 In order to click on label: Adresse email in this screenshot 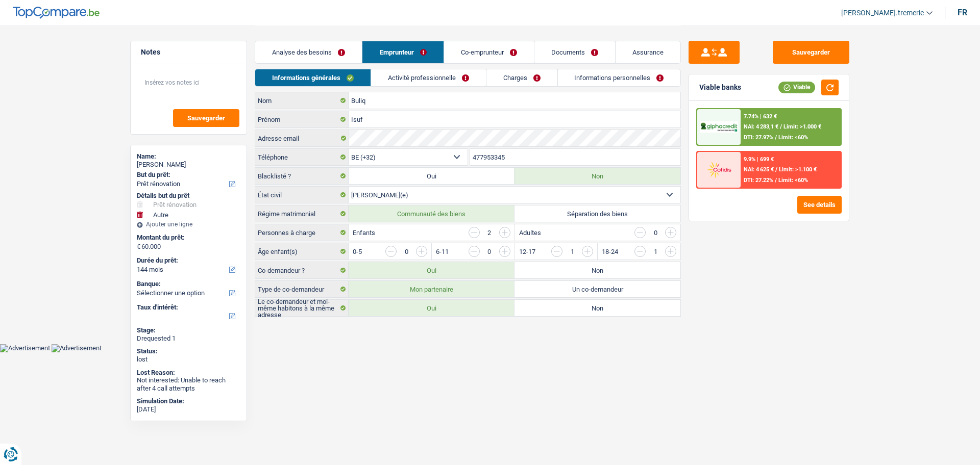, I will do `click(302, 138)`.